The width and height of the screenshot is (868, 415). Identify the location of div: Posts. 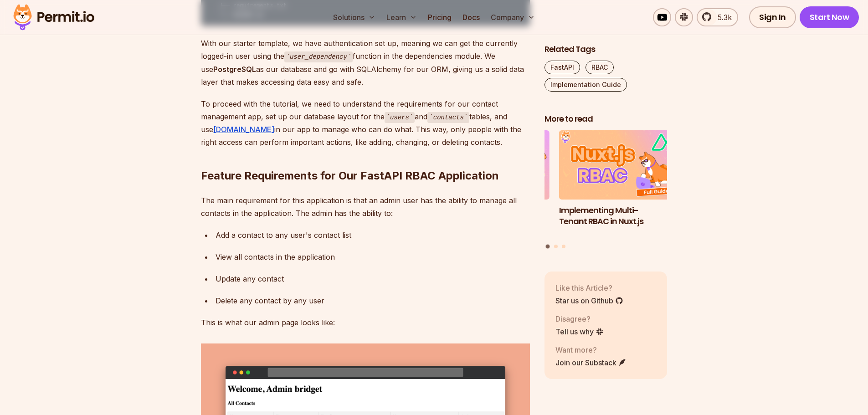
(606, 190).